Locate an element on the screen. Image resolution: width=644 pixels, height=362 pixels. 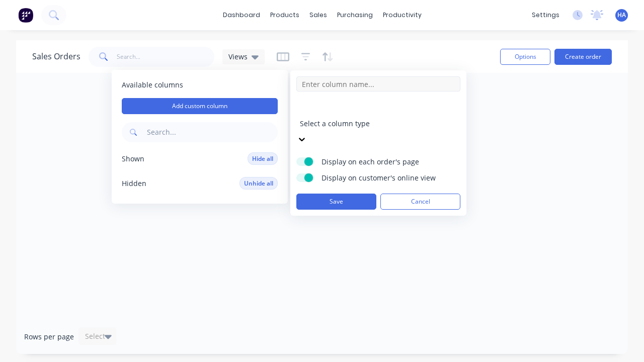
div: Select... is located at coordinates (98, 336).